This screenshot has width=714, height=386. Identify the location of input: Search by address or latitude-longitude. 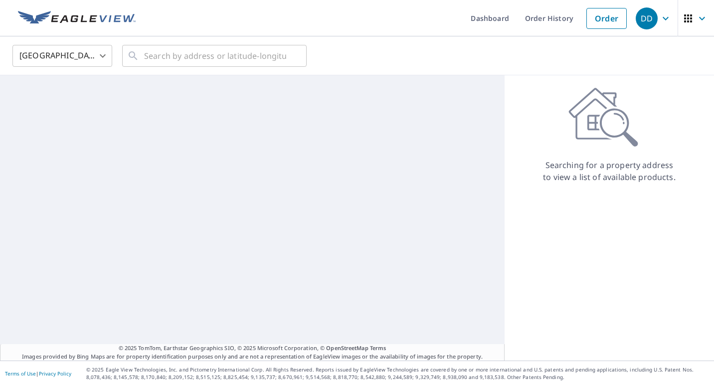
(215, 56).